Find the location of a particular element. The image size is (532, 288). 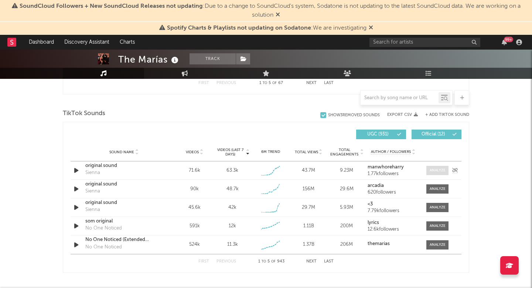

button: Track is located at coordinates (213, 59).